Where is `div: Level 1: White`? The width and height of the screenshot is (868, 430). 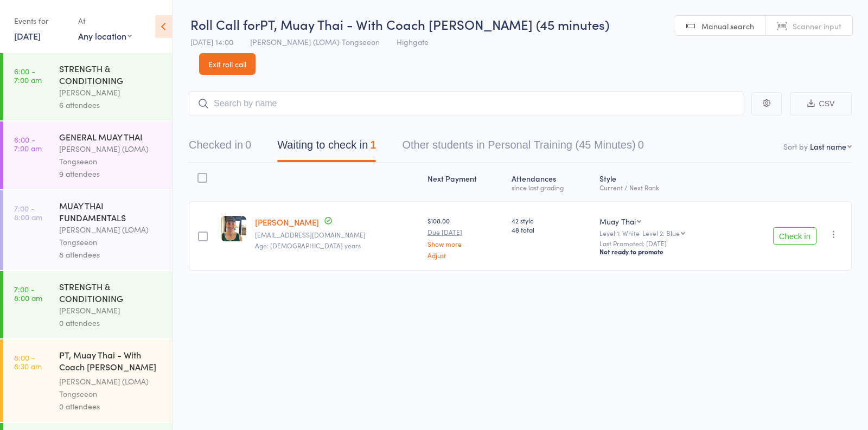
div: Level 1: White is located at coordinates (664, 233).